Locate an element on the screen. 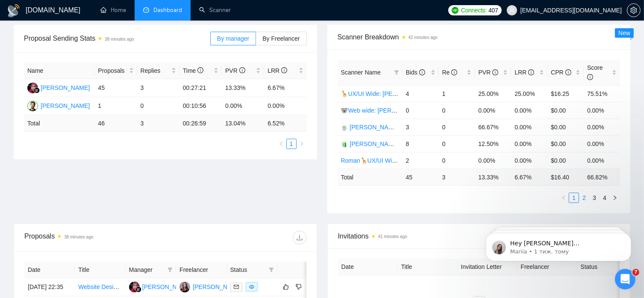  span: Scanner Breakdown is located at coordinates (479, 37).